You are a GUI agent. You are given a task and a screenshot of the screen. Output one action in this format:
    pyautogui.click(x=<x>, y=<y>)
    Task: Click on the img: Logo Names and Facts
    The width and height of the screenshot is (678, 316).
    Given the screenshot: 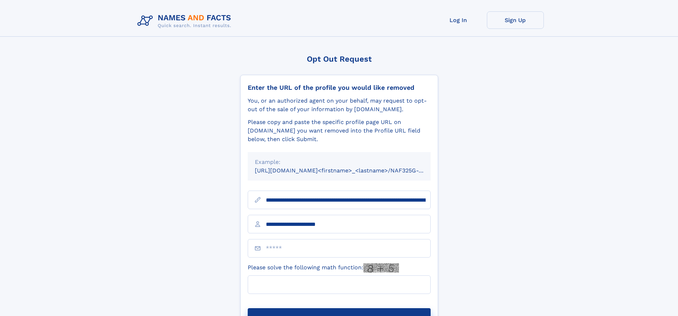 What is the action you would take?
    pyautogui.click(x=186, y=21)
    